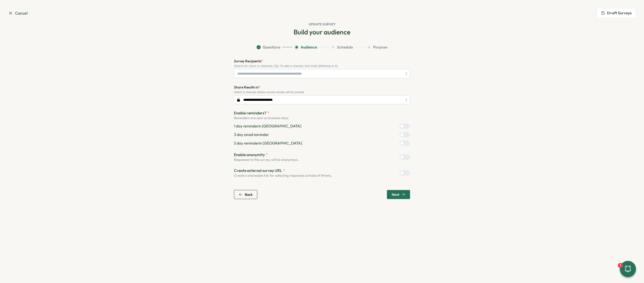 This screenshot has width=644, height=283. What do you see at coordinates (283, 171) in the screenshot?
I see `p: Create external survey URL` at bounding box center [283, 171].